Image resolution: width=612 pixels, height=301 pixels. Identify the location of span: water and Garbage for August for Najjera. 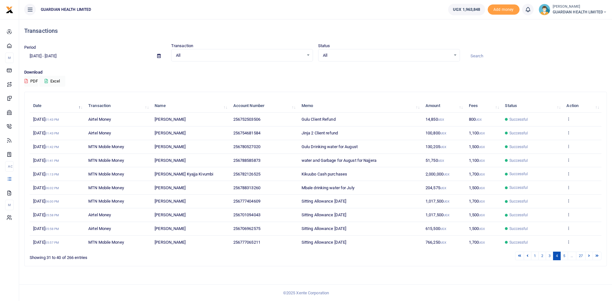
(339, 160).